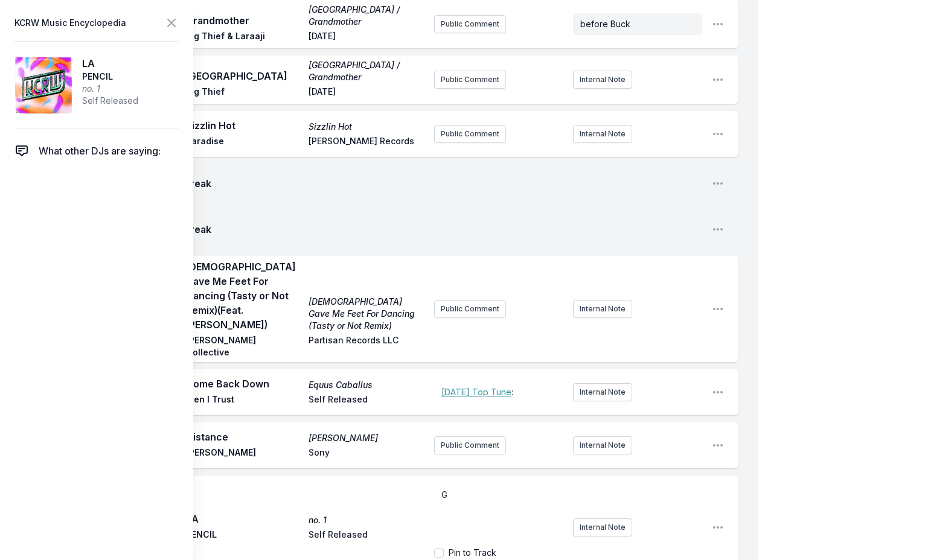 Image resolution: width=951 pixels, height=560 pixels. I want to click on span: What other DJs are saying:, so click(100, 151).